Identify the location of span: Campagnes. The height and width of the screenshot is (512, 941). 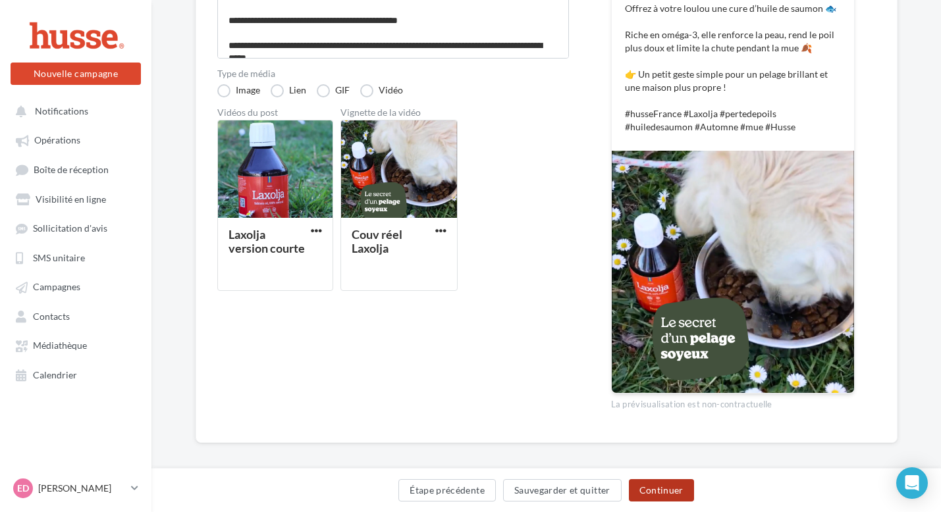
(57, 287).